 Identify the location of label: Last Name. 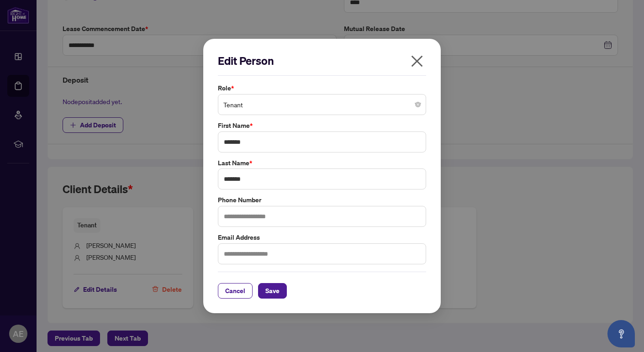
(322, 163).